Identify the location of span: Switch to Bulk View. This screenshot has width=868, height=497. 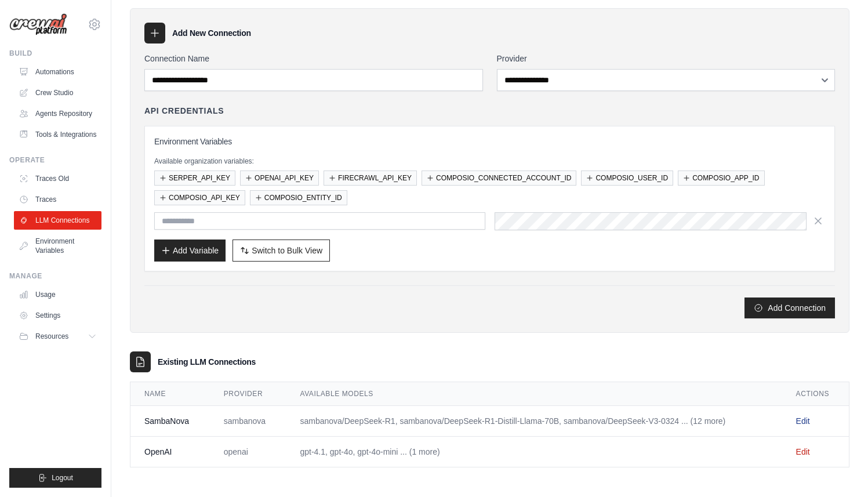
(287, 250).